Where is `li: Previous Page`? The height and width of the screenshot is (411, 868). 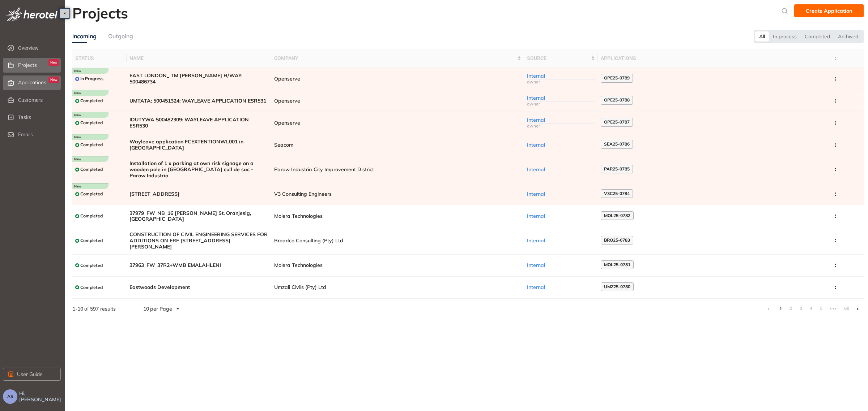 li: Previous Page is located at coordinates (768, 309).